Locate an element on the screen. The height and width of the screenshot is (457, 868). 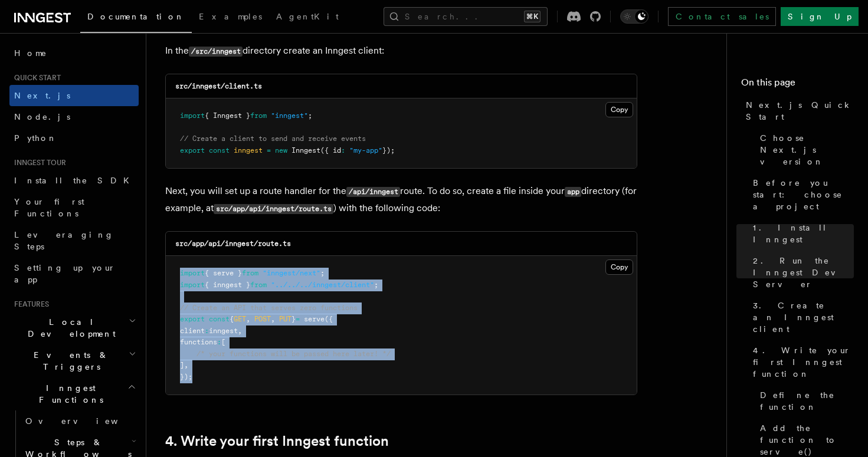
a: Python is located at coordinates (74, 138).